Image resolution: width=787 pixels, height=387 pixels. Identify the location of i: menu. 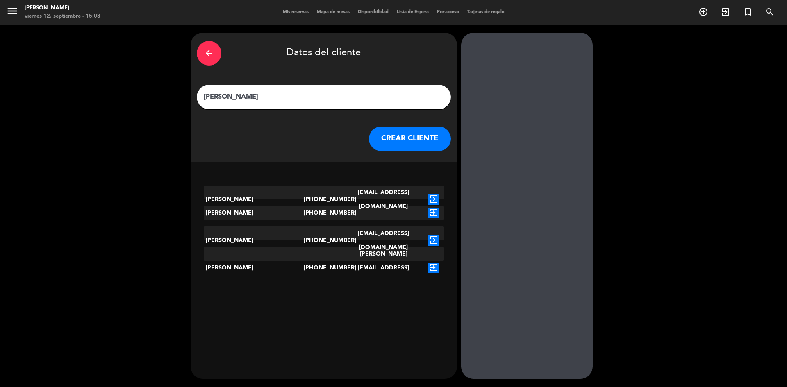
(12, 11).